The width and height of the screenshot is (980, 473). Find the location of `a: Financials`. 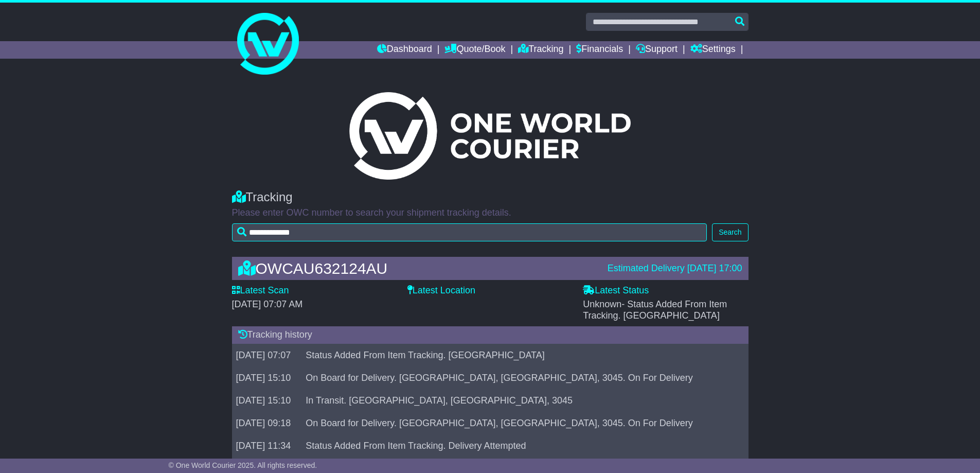

a: Financials is located at coordinates (599, 50).